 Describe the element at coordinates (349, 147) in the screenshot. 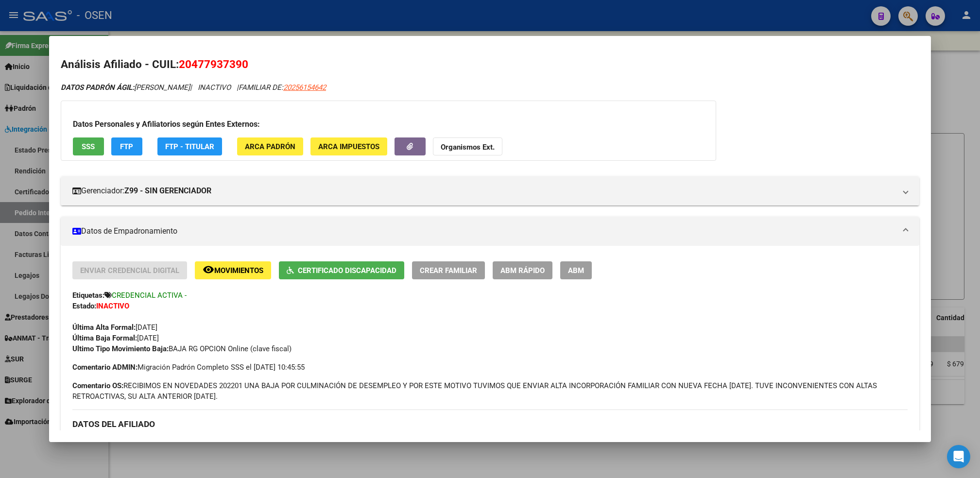

I see `span: ARCA Impuestos` at that location.